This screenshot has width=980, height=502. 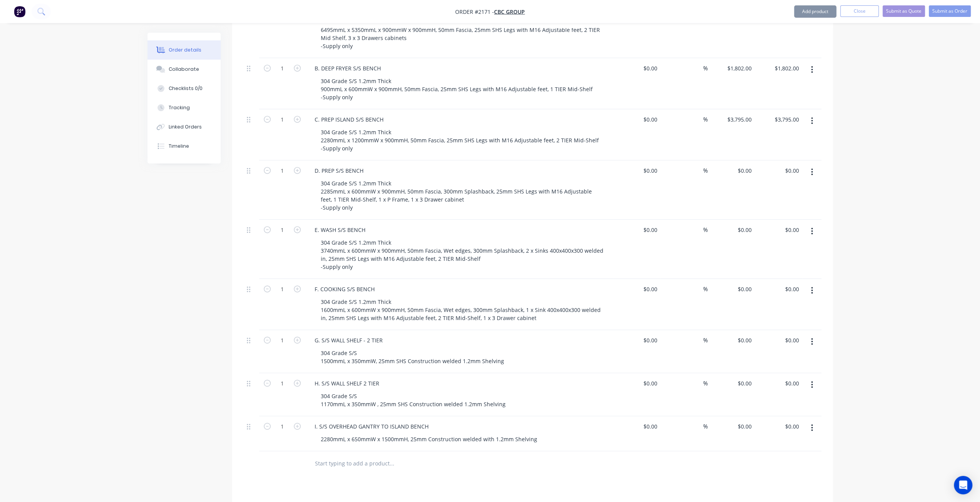 What do you see at coordinates (371, 426) in the screenshot?
I see `div: I. S/S OVERHEAD GANTRY TO ISLAND BENCH` at bounding box center [371, 426].